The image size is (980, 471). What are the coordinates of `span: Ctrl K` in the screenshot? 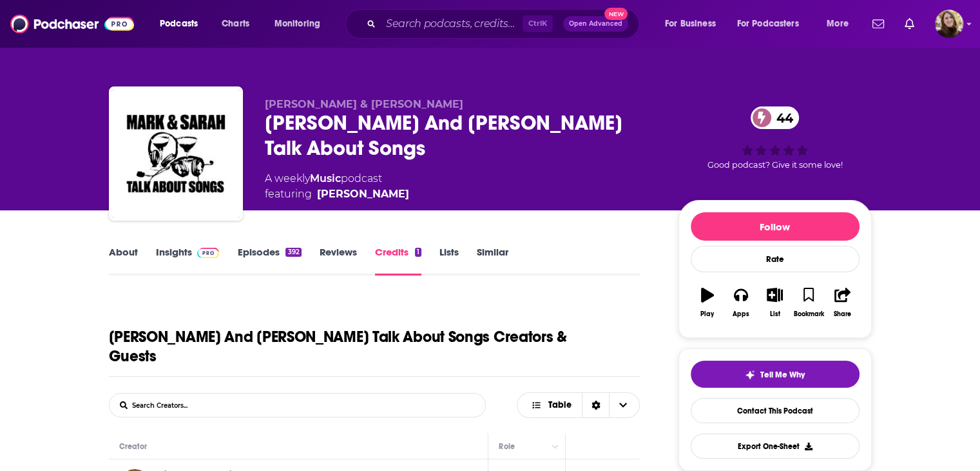 It's located at (537, 24).